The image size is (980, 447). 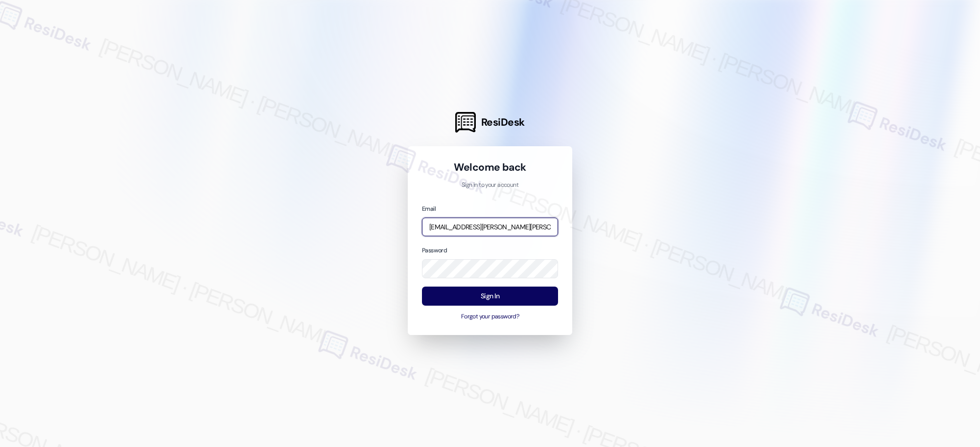 I want to click on label: Password, so click(x=434, y=250).